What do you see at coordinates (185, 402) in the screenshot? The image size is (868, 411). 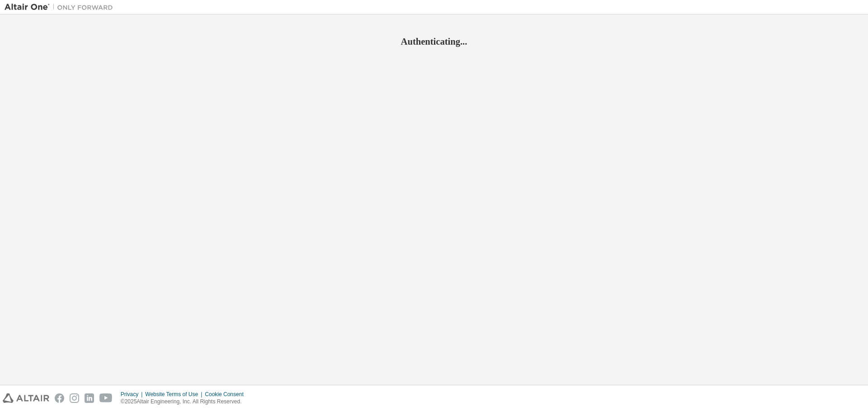 I see `p: © 2025 Altair Engineering, Inc. All Rights Reserved.` at bounding box center [185, 402].